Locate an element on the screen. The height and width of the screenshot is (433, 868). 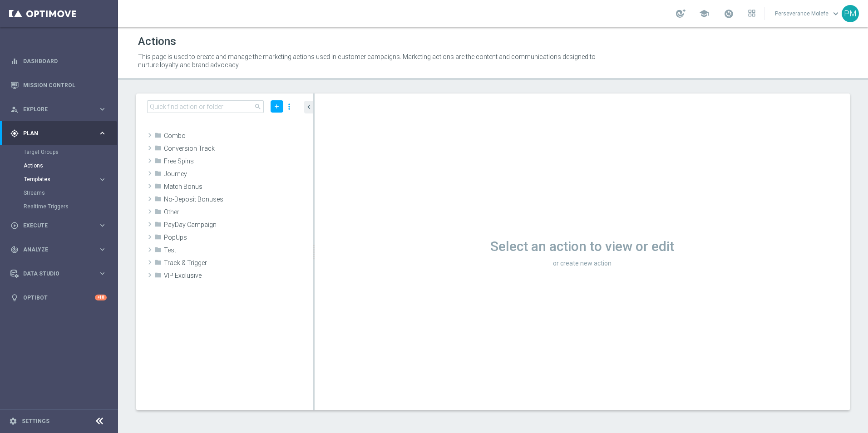
div: Plan is located at coordinates (54, 134).